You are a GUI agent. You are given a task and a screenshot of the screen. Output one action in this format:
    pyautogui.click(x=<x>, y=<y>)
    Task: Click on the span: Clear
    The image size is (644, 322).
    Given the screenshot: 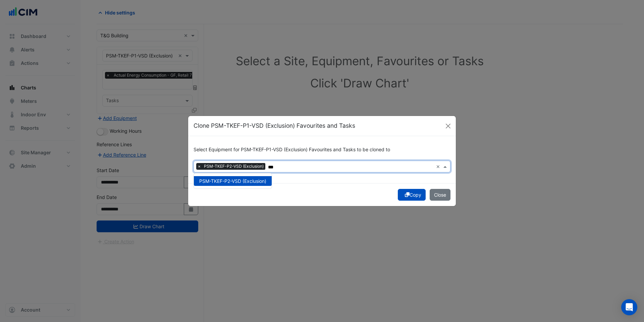 What is the action you would take?
    pyautogui.click(x=439, y=166)
    